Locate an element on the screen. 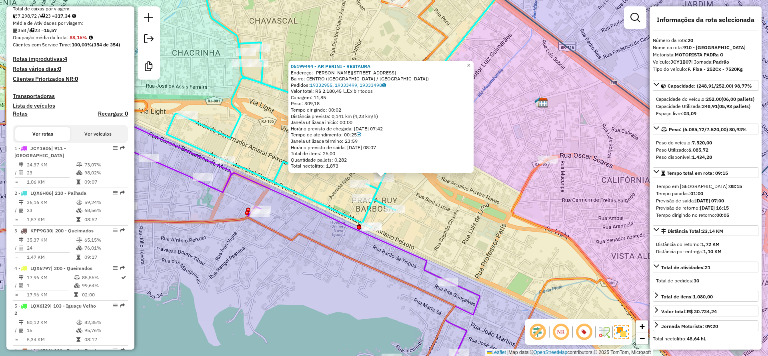 This screenshot has height=356, width=768. span: Peso: (6.085,72/7.520,00) 80,93% is located at coordinates (707, 129).